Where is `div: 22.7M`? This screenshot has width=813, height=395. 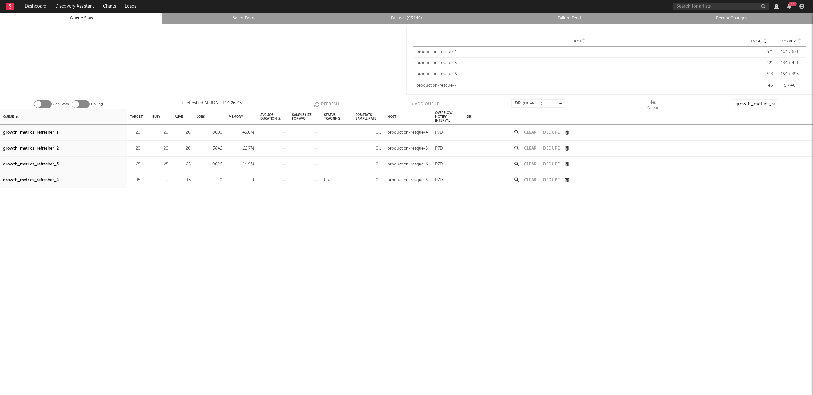
div: 22.7M is located at coordinates (241, 149).